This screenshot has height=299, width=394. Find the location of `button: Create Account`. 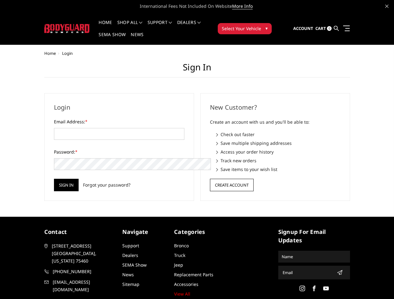

button: Create Account is located at coordinates (232, 185).